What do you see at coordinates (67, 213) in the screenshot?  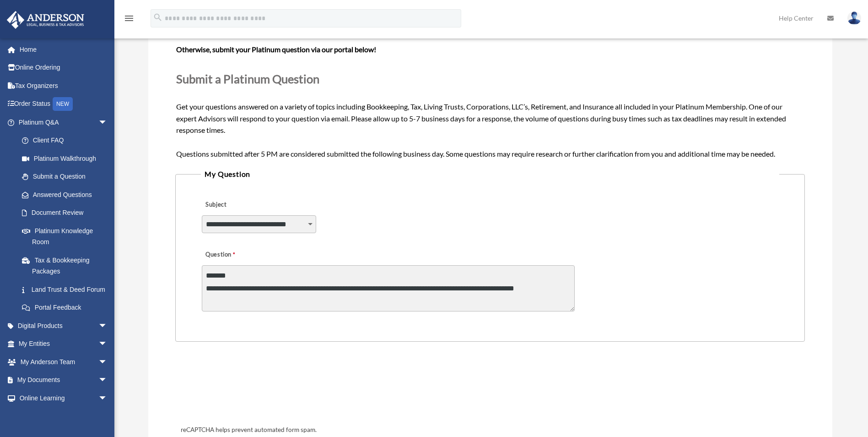 I see `a: Document Review` at bounding box center [67, 213].